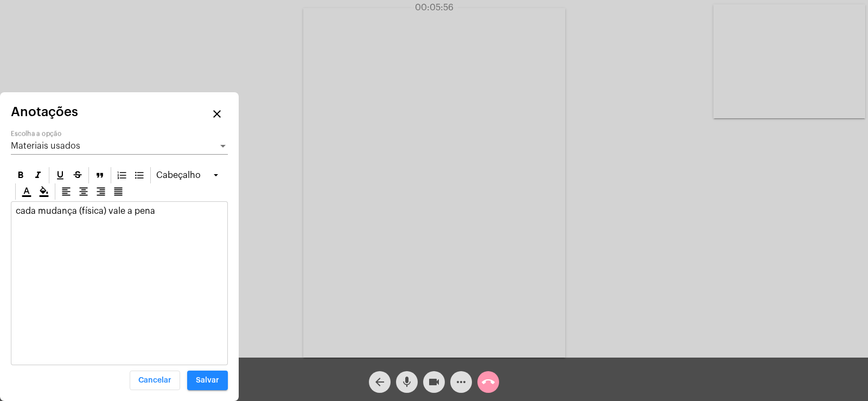 This screenshot has height=401, width=868. Describe the element at coordinates (60, 175) in the screenshot. I see `div: Sublinhado` at that location.